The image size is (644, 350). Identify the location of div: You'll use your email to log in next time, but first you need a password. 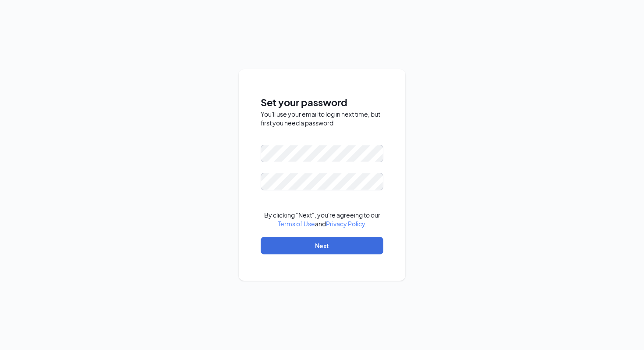
(322, 118).